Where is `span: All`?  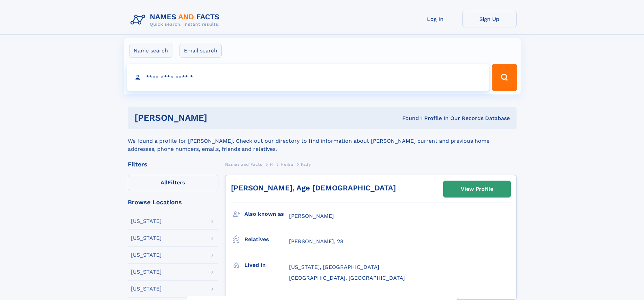 span: All is located at coordinates (164, 183).